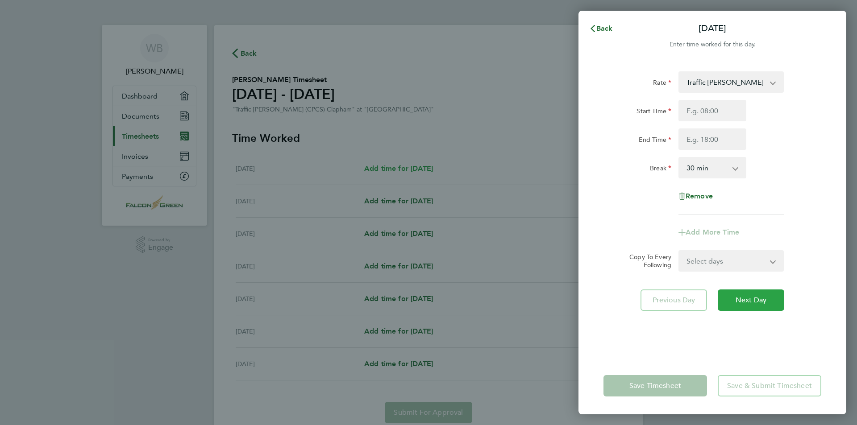 The width and height of the screenshot is (857, 425). What do you see at coordinates (712, 45) in the screenshot?
I see `div: Enter time worked for this day.` at bounding box center [712, 45].